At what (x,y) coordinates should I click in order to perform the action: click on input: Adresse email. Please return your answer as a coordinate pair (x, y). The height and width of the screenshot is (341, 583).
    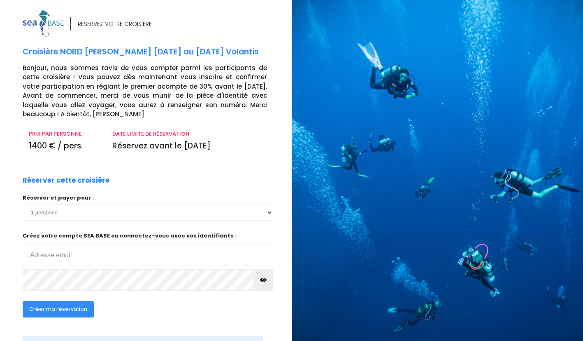
    Looking at the image, I should click on (148, 255).